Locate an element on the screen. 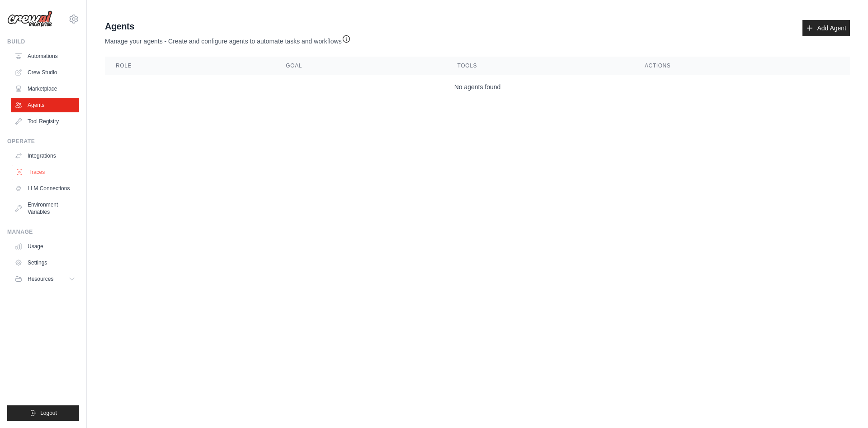 The height and width of the screenshot is (428, 868). span: Resources is located at coordinates (40, 278).